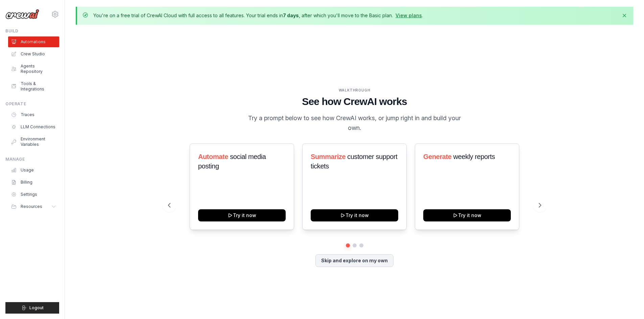 Image resolution: width=644 pixels, height=319 pixels. I want to click on span: Summarize, so click(328, 157).